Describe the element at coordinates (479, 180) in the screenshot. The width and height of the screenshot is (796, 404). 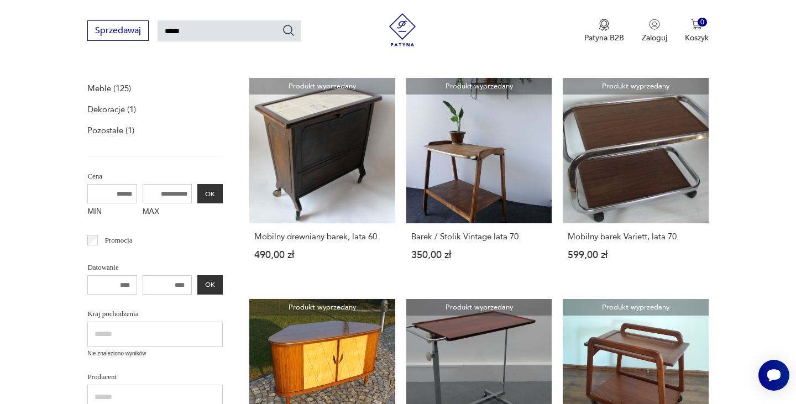
I see `a: Produkt wyprzedanyBarek / Stolik Vintage lata 70.Barek / Stolik Vintage lata 70.350,00 zł` at that location.